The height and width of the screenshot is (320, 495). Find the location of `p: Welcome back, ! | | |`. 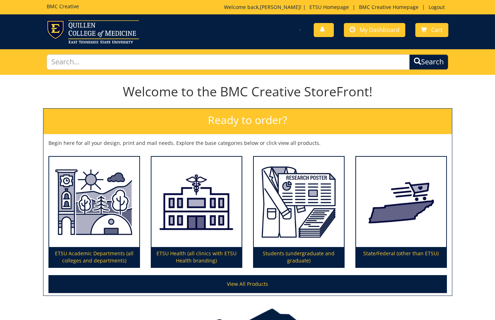

p: Welcome back, ! | | | is located at coordinates (336, 7).